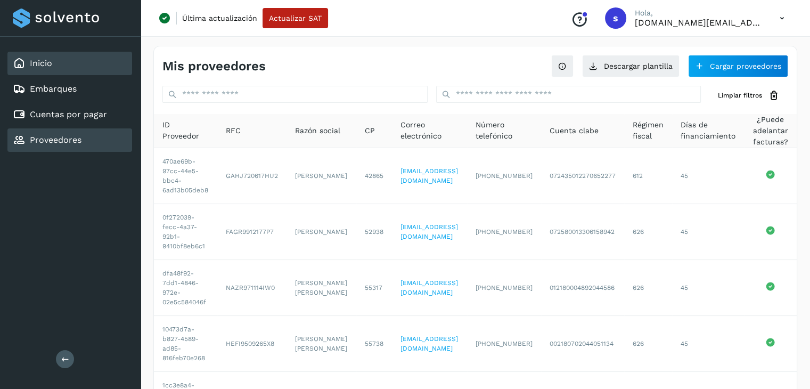 The height and width of the screenshot is (389, 810). I want to click on span: ID Proveedor, so click(185, 130).